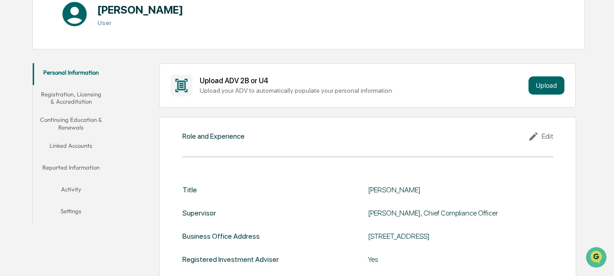 The width and height of the screenshot is (614, 276). I want to click on input: Clear, so click(87, 46).